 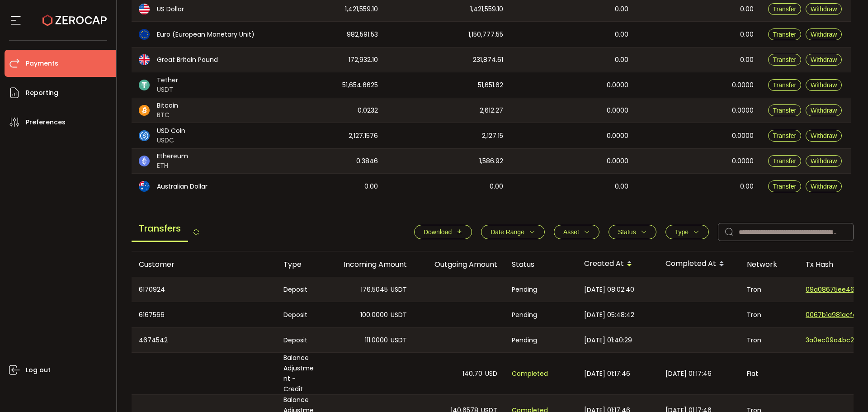 I want to click on span: Great Britain Pound, so click(x=187, y=59).